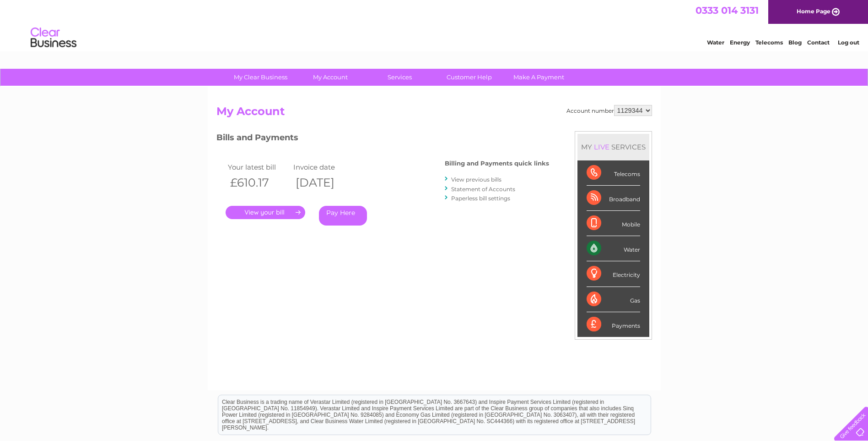 The width and height of the screenshot is (868, 441). What do you see at coordinates (818, 42) in the screenshot?
I see `a: Contact` at bounding box center [818, 42].